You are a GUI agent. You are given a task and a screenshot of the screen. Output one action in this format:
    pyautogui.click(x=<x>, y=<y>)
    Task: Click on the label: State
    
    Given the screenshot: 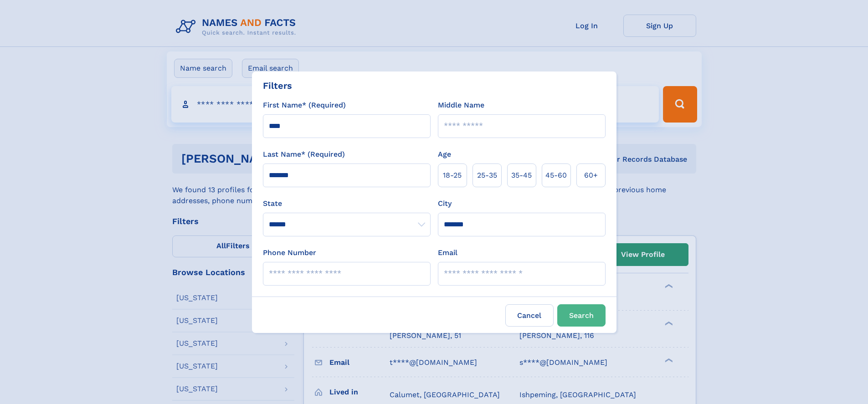 What is the action you would take?
    pyautogui.click(x=346, y=204)
    